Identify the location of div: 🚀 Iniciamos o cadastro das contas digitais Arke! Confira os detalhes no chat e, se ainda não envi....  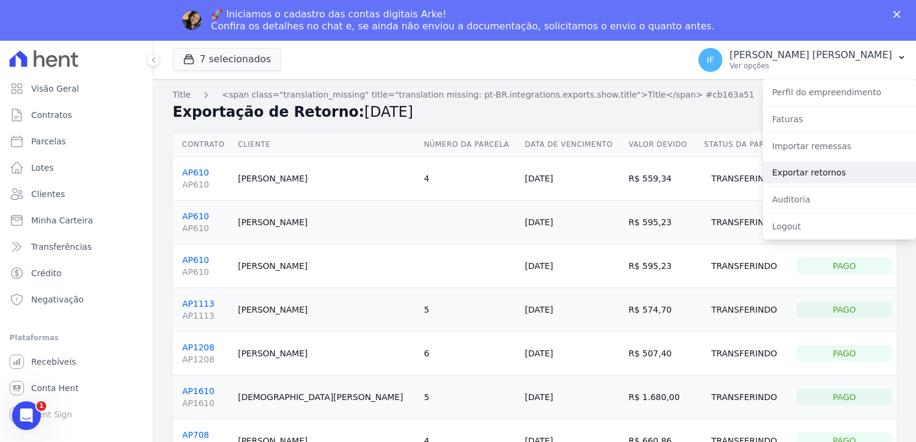
(463, 20).